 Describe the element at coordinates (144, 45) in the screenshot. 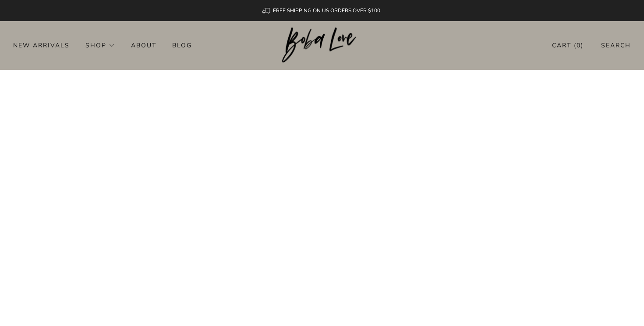

I see `a: About` at that location.